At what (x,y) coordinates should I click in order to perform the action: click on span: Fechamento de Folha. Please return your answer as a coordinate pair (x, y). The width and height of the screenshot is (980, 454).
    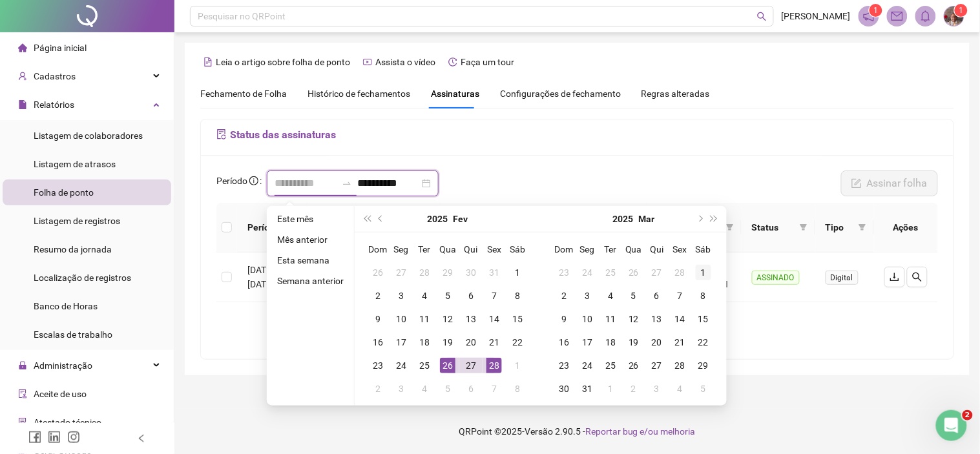
    Looking at the image, I should click on (244, 94).